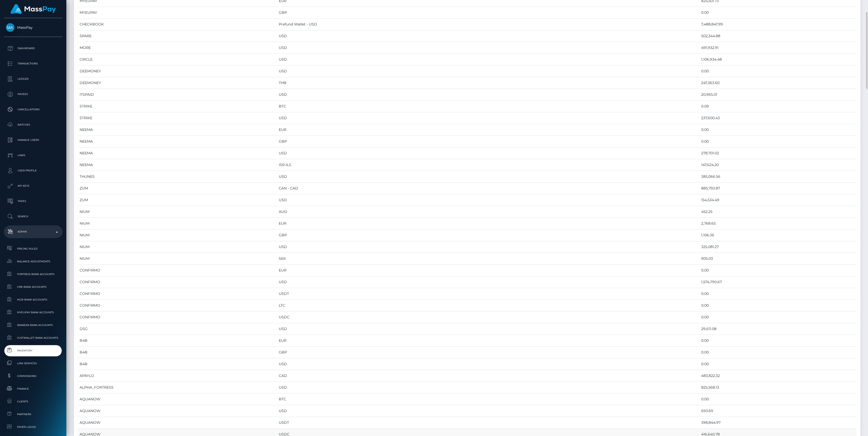 Image resolution: width=868 pixels, height=436 pixels. I want to click on a: Cancellations, so click(33, 110).